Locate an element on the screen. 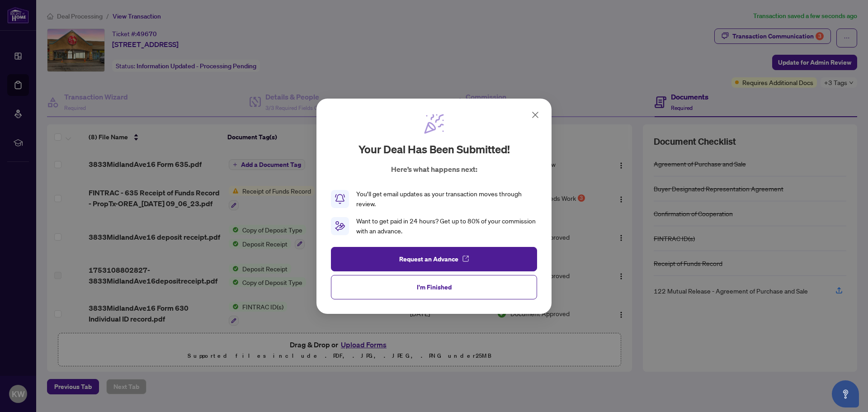 This screenshot has height=412, width=868. div: You’ll get email updates as your transaction moves through review. is located at coordinates (447, 199).